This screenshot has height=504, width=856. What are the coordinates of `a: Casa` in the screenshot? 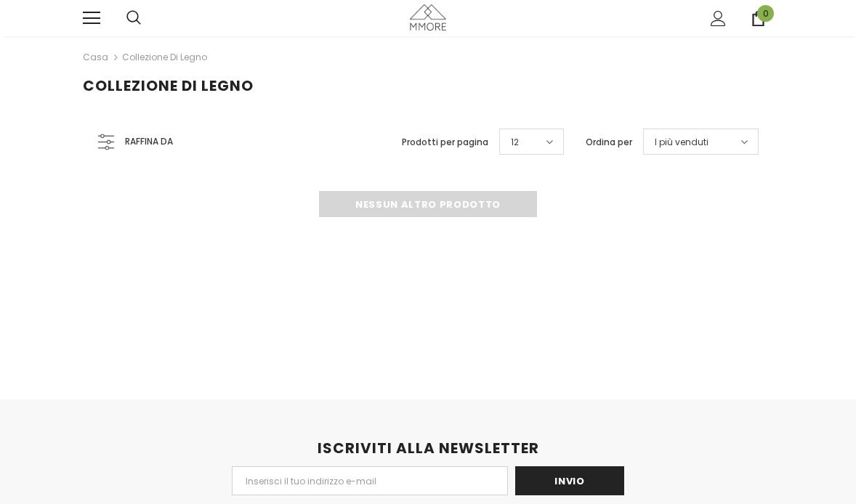 It's located at (96, 57).